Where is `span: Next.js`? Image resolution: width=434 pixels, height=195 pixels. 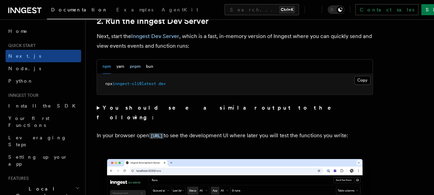 span: Next.js is located at coordinates (24, 56).